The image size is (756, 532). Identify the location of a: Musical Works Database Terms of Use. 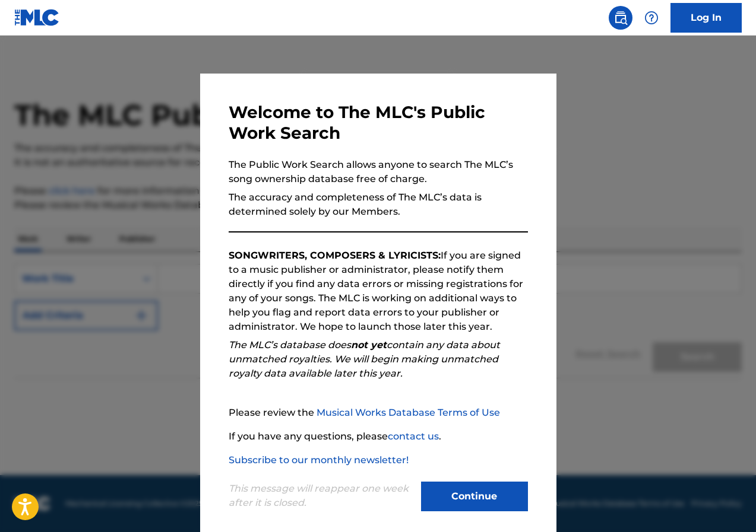
(408, 413).